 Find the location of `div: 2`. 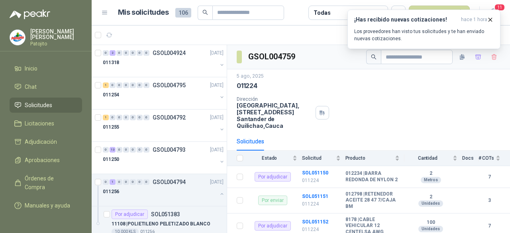

div: 2 is located at coordinates (112, 53).